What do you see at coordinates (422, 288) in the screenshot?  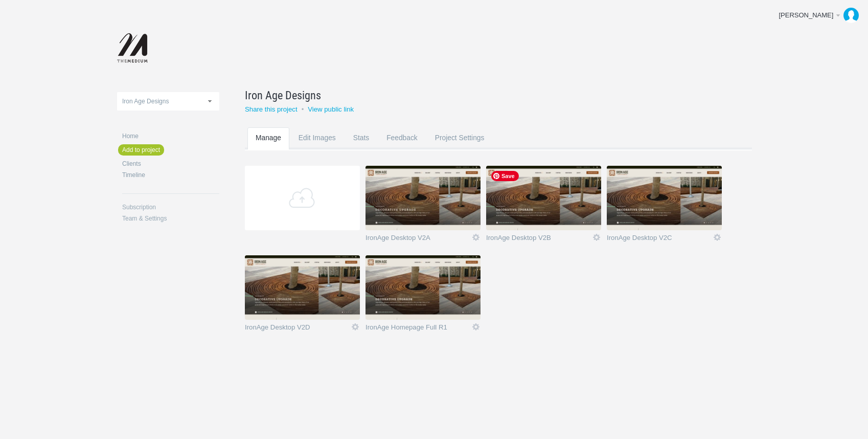 I see `img: themediumnet_7aevem_thumb.jpg` at bounding box center [422, 288].